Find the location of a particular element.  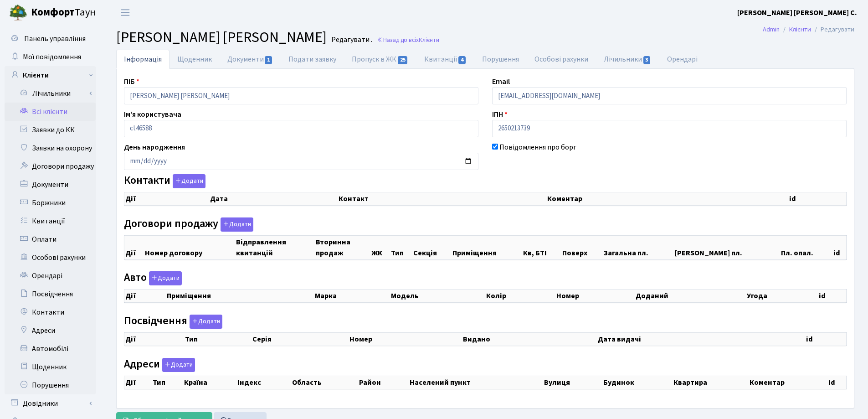

label: Ім'я користувача is located at coordinates (152, 114).